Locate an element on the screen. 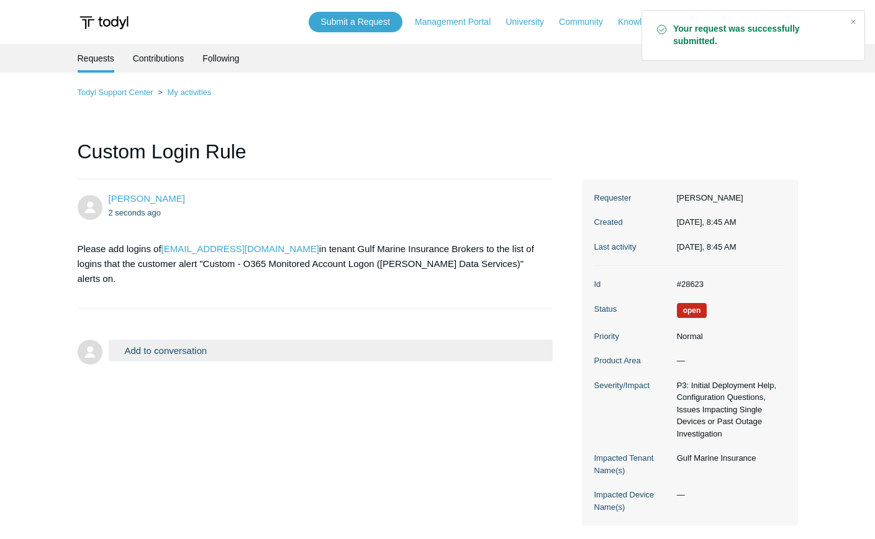 The width and height of the screenshot is (875, 539). dd: #28623 is located at coordinates (728, 284).